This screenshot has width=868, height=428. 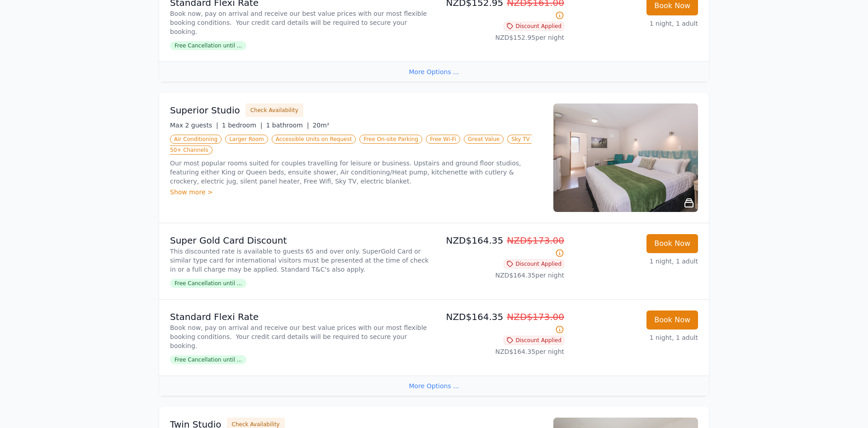 I want to click on span: Great Value, so click(x=484, y=139).